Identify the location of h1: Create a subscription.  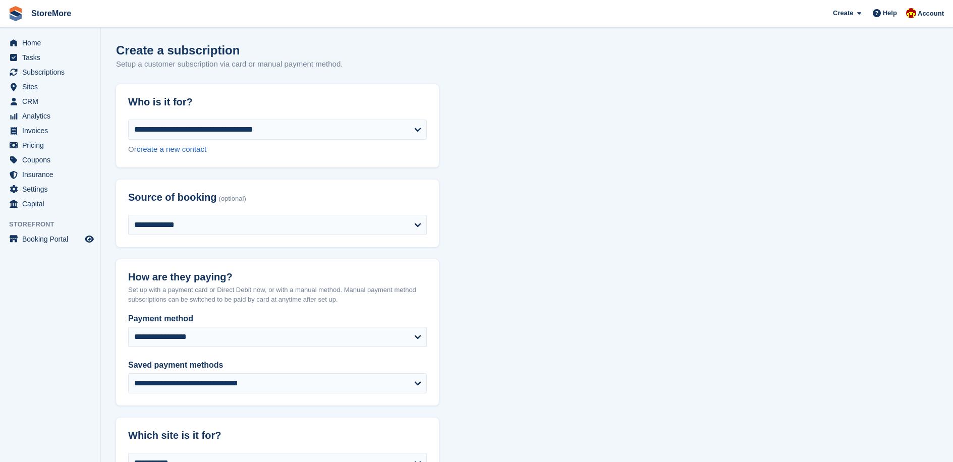
(178, 50).